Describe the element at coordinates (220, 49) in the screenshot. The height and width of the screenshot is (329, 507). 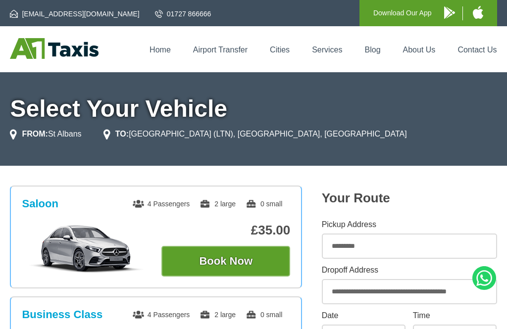
I see `a: Airport Transfer` at that location.